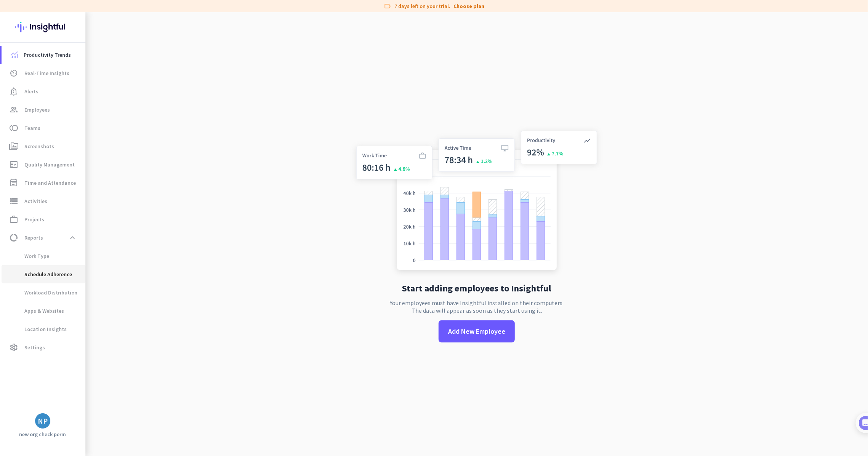 This screenshot has width=868, height=456. What do you see at coordinates (31, 91) in the screenshot?
I see `span: Alerts` at bounding box center [31, 91].